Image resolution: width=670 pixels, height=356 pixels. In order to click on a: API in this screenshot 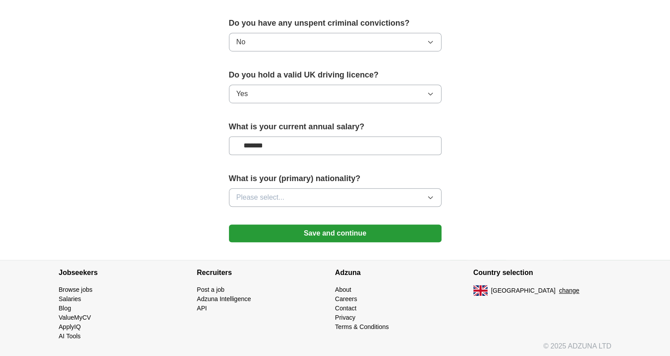, I will do `click(202, 308)`.